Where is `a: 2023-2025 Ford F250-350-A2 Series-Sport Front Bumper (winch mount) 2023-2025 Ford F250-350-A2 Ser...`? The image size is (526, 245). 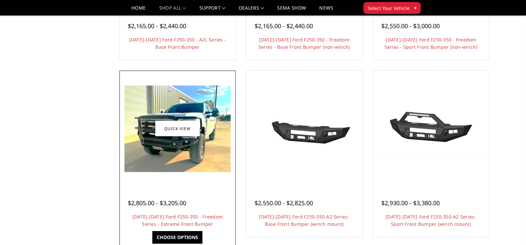
a: 2023-2025 Ford F250-350-A2 Series-Sport Front Bumper (winch mount) 2023-2025 Ford F250-350-A2 Ser... is located at coordinates (431, 129).